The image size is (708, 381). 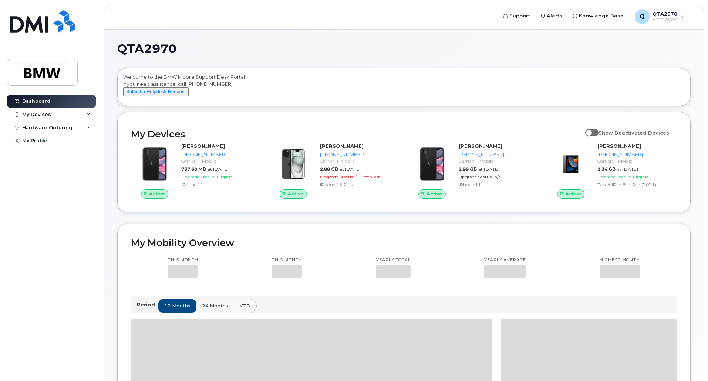 I want to click on span: n/a, so click(x=497, y=177).